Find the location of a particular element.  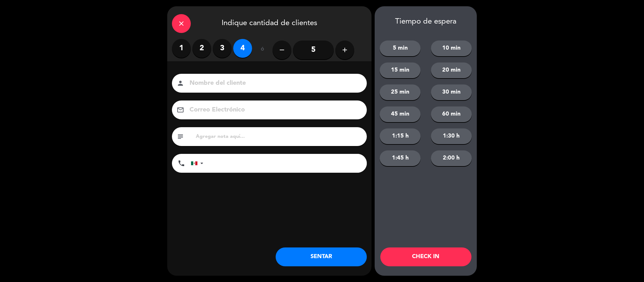

button: 2:00 h is located at coordinates (451, 158).